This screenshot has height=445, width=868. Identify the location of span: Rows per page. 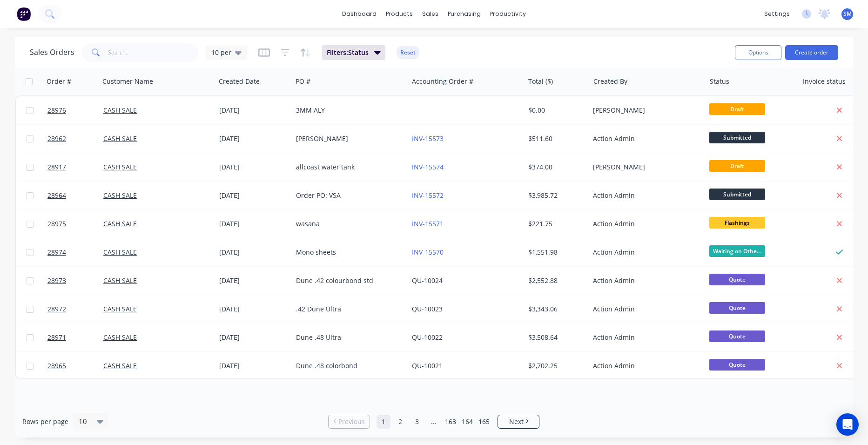
(45, 422).